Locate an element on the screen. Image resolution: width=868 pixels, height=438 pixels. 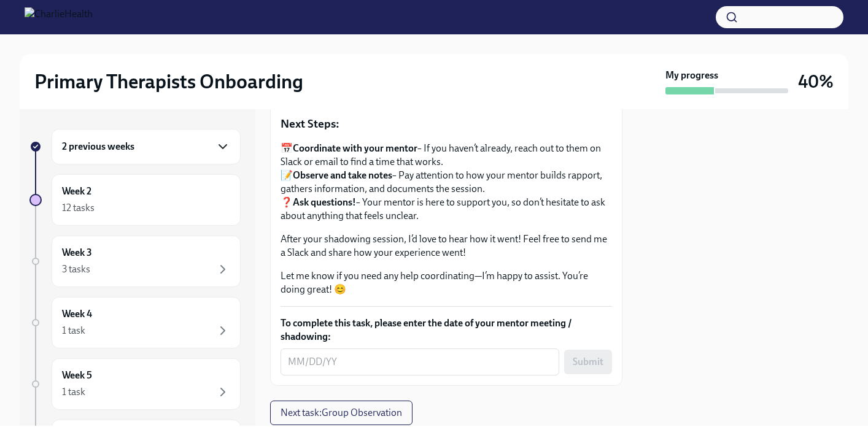
div: 3 tasks is located at coordinates (76, 269).